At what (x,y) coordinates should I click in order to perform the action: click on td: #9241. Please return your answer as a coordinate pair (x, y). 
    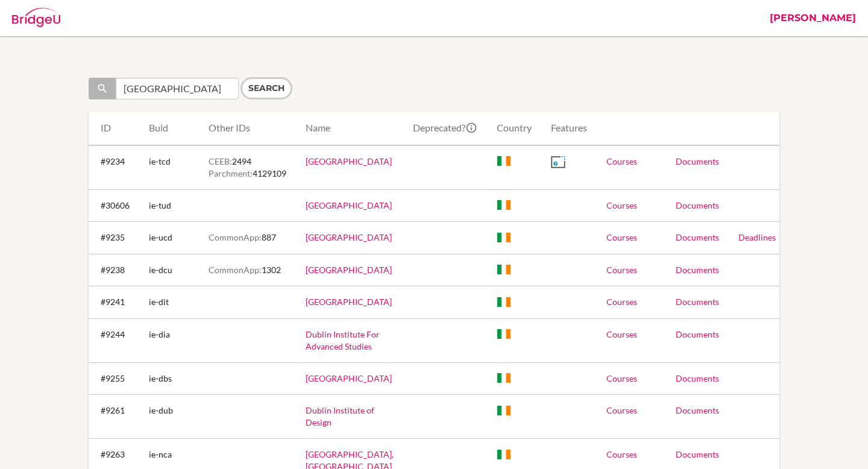
    Looking at the image, I should click on (114, 302).